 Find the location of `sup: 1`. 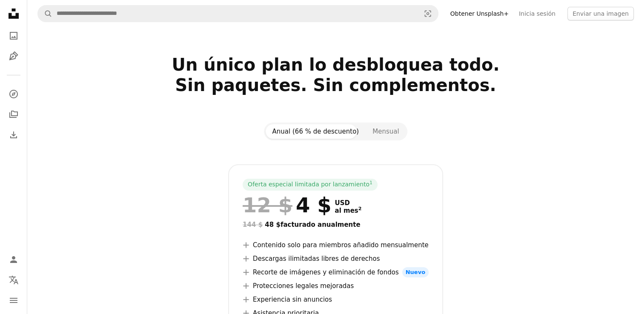

sup: 1 is located at coordinates (370, 183).